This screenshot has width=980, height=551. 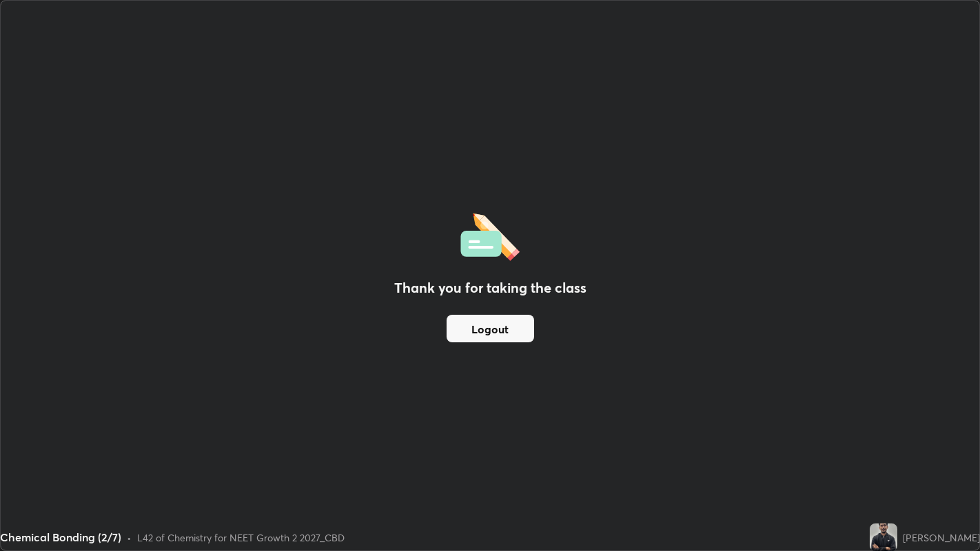 What do you see at coordinates (490, 329) in the screenshot?
I see `button: Logout` at bounding box center [490, 329].